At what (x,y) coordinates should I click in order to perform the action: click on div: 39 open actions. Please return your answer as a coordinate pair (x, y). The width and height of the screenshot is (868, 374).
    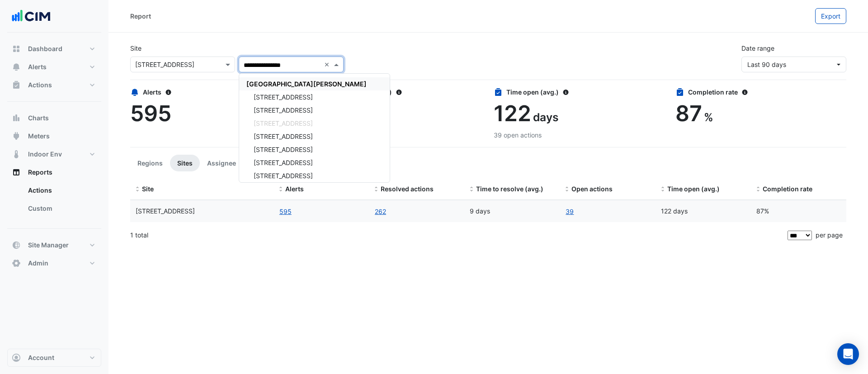
    Looking at the image, I should click on (579, 135).